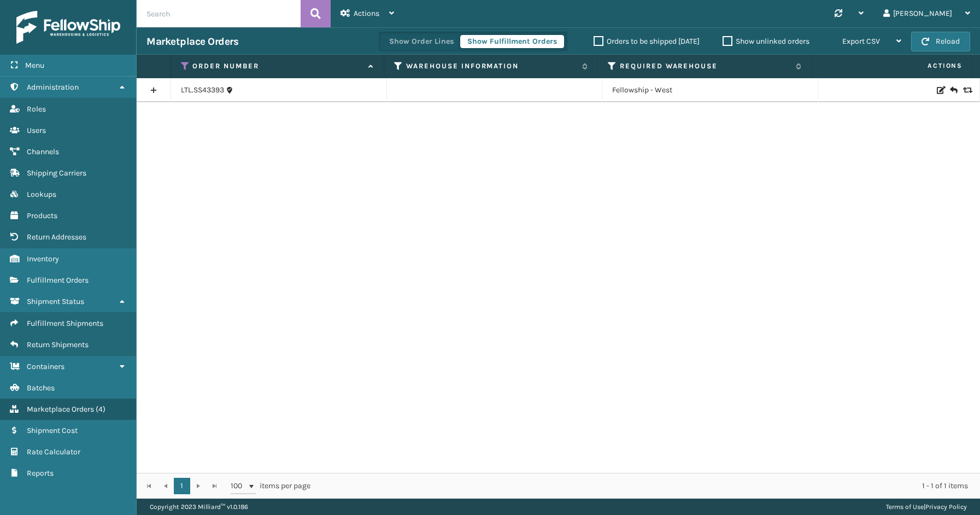 The image size is (980, 515). Describe the element at coordinates (193, 42) in the screenshot. I see `h3: Marketplace Orders` at that location.